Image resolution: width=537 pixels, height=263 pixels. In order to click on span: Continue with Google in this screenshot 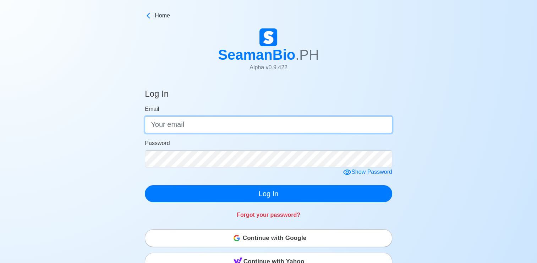, I will do `click(275, 238)`.